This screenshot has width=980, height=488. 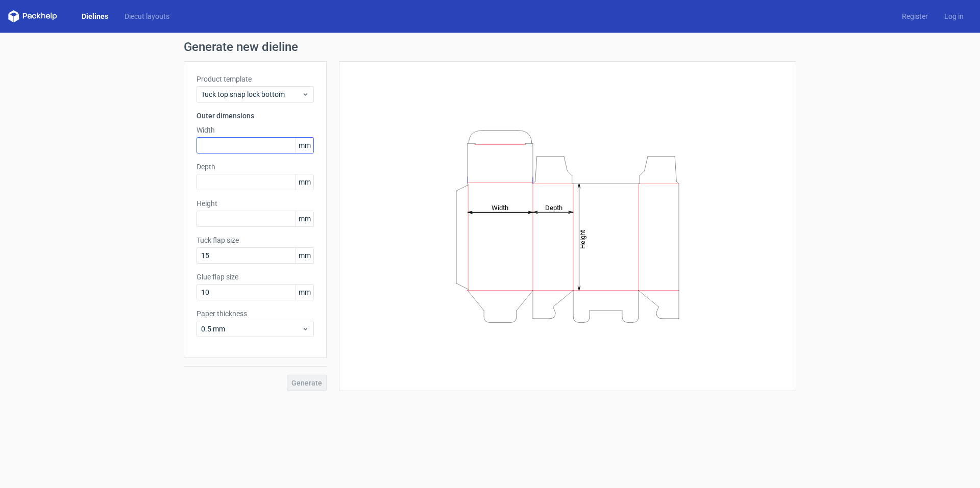 I want to click on label: Product template, so click(x=255, y=79).